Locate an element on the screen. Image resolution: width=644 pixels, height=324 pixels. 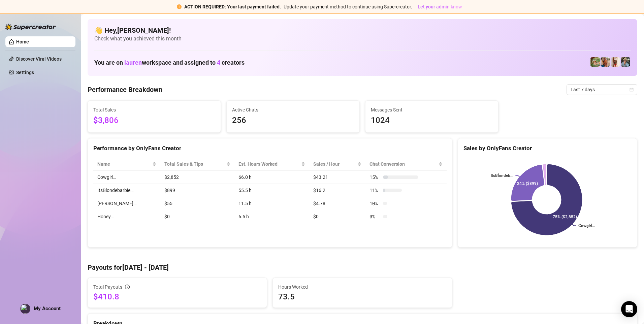
td: $16.2 is located at coordinates (338, 190).